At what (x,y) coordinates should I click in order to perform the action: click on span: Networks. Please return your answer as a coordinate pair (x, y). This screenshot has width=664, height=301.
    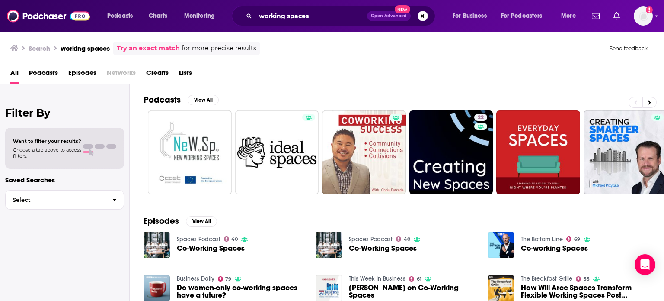
    Looking at the image, I should click on (121, 74).